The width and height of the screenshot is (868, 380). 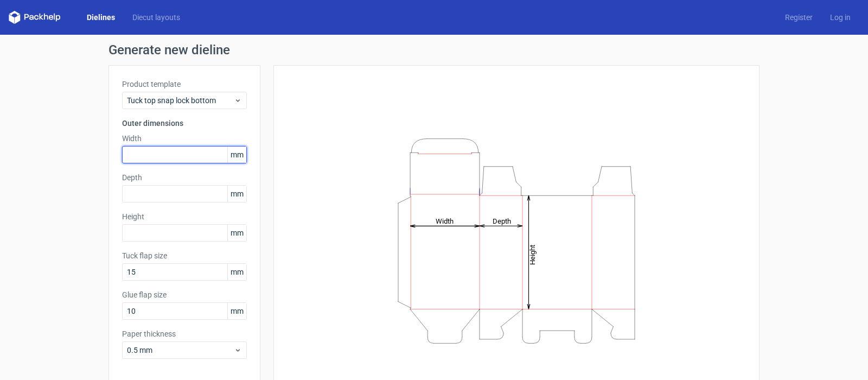 What do you see at coordinates (180, 101) in the screenshot?
I see `span: Tuck top snap lock bottom` at bounding box center [180, 101].